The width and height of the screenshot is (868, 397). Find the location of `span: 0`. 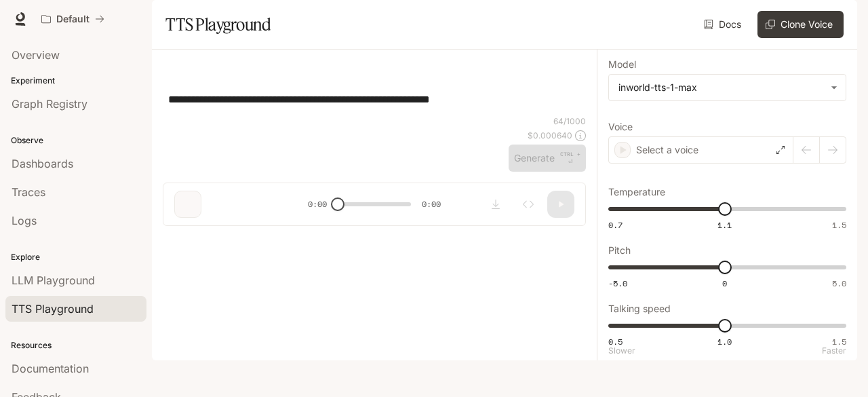

span: 0 is located at coordinates (725, 284).